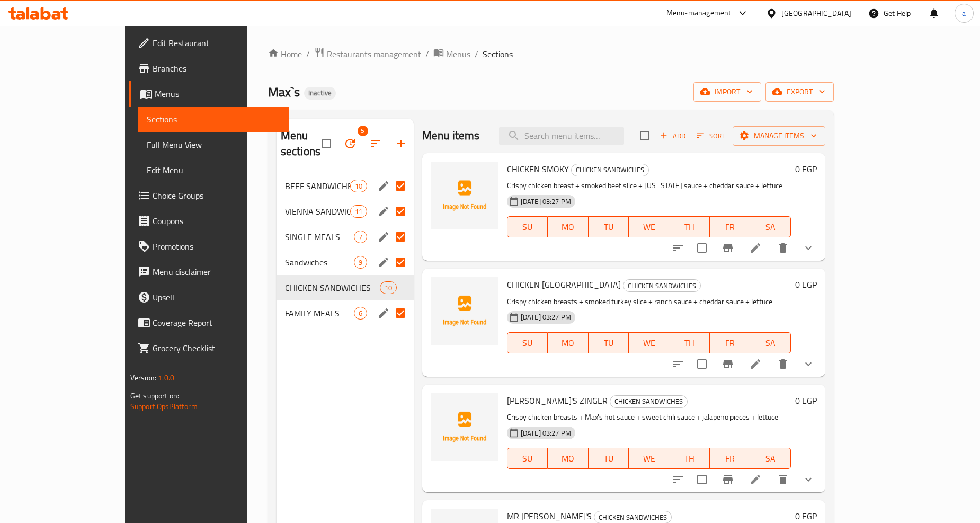 The height and width of the screenshot is (523, 980). I want to click on span: Version:, so click(143, 378).